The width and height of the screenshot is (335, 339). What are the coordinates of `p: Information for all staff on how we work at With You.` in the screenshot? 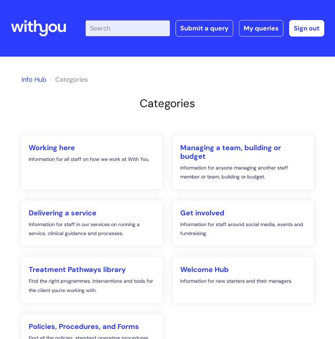 It's located at (92, 159).